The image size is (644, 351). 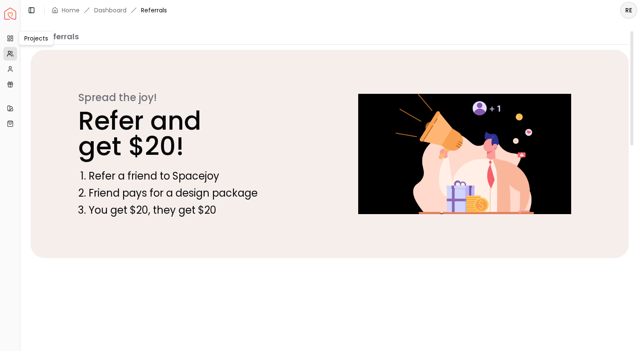 I want to click on span: RE, so click(x=628, y=10).